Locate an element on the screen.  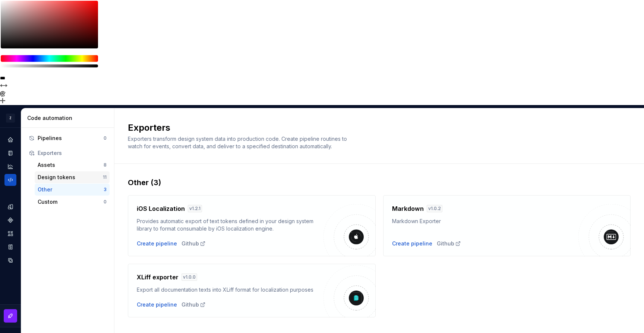
div: Home is located at coordinates (10, 140).